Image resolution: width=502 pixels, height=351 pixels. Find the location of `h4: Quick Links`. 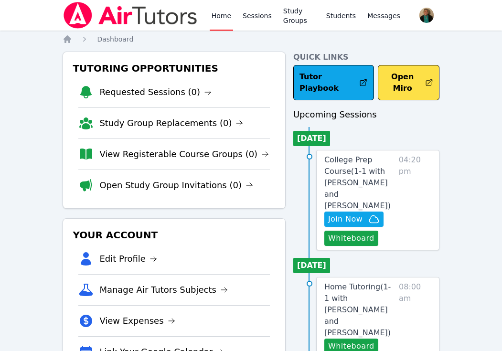

h4: Quick Links is located at coordinates (366, 57).